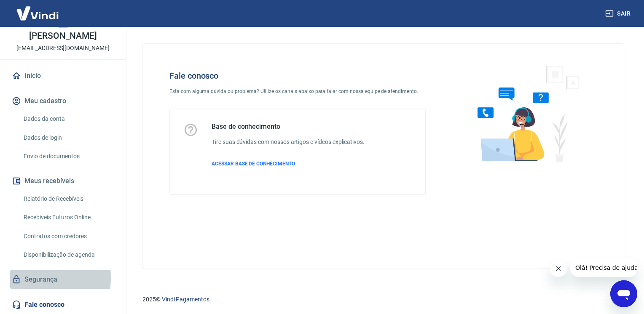  What do you see at coordinates (63, 305) in the screenshot?
I see `a: Fale conosco` at bounding box center [63, 305].